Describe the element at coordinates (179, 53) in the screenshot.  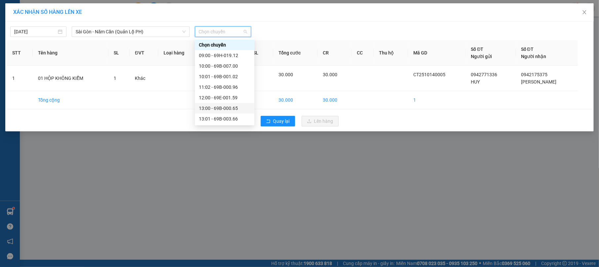
I see `th: Loại hàng` at that location.